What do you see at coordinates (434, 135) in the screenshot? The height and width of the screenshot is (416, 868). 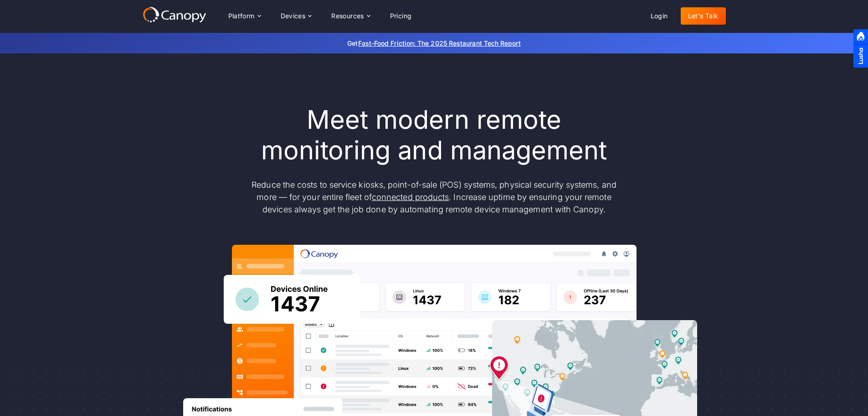 I see `h1: Meet modern remote monitoring and management` at bounding box center [434, 135].